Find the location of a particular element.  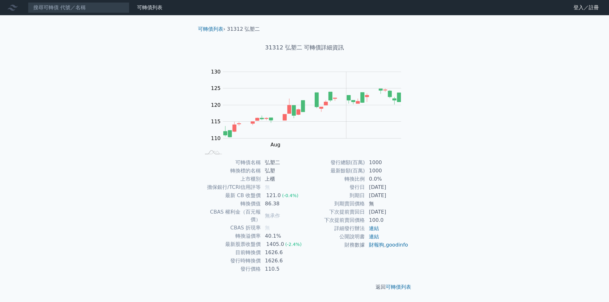

a: 登入／註冊 is located at coordinates (586, 8).